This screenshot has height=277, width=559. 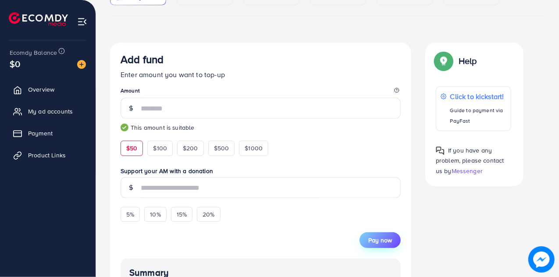 I want to click on span: Overview, so click(x=41, y=89).